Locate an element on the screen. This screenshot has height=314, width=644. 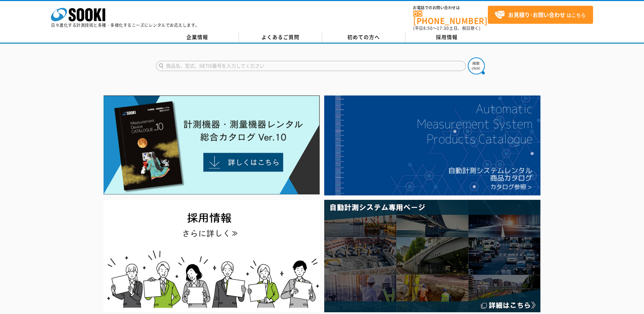
a: よくあるご質問 is located at coordinates (280, 37).